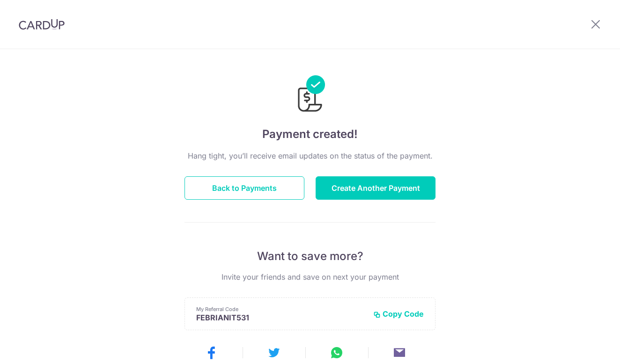 The image size is (620, 362). What do you see at coordinates (310, 277) in the screenshot?
I see `p: Invite your friends and save on next your payment` at bounding box center [310, 277].